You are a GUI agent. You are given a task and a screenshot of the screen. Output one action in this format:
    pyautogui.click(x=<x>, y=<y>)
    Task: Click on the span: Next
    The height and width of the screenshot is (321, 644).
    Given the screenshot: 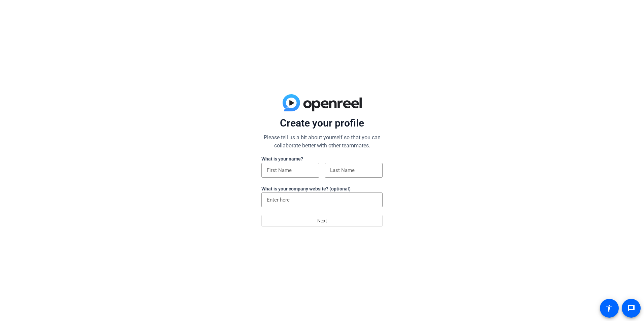 What is the action you would take?
    pyautogui.click(x=322, y=221)
    